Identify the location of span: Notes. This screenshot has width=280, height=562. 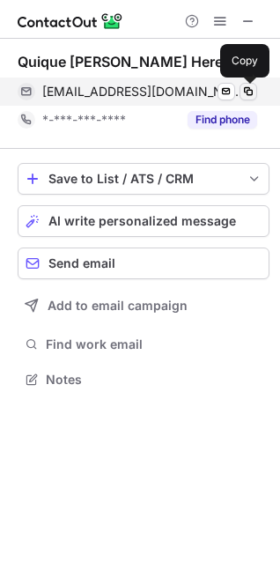
(154, 380).